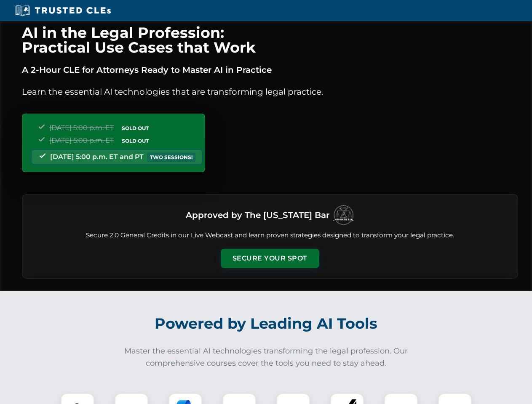 Image resolution: width=532 pixels, height=404 pixels. I want to click on button: Secure Your Spot, so click(270, 259).